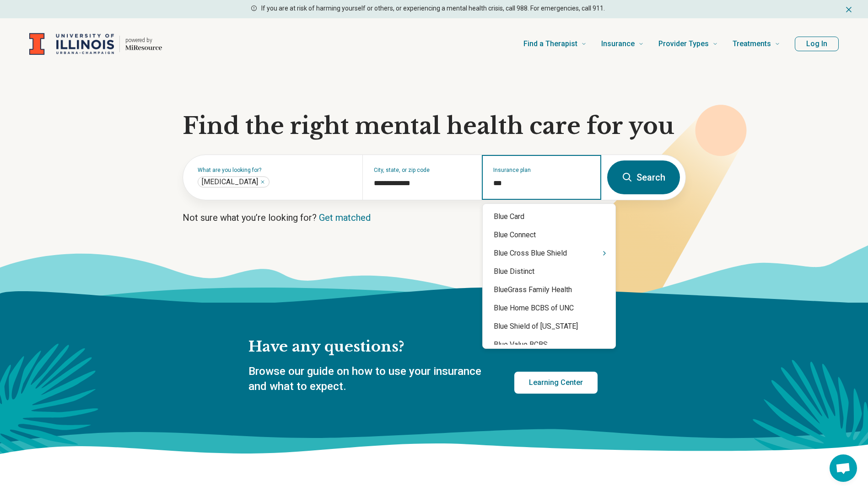 The width and height of the screenshot is (868, 491). I want to click on span: Provider Types, so click(683, 44).